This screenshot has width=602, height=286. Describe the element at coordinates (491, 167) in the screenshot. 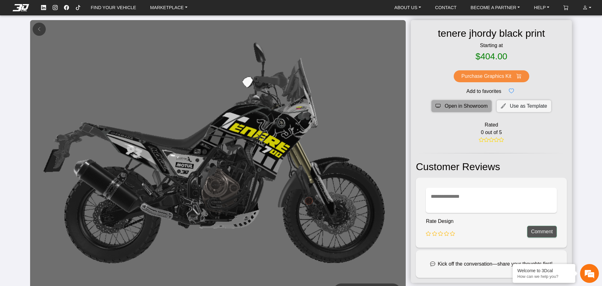

I see `h2: Customer Reviews` at that location.